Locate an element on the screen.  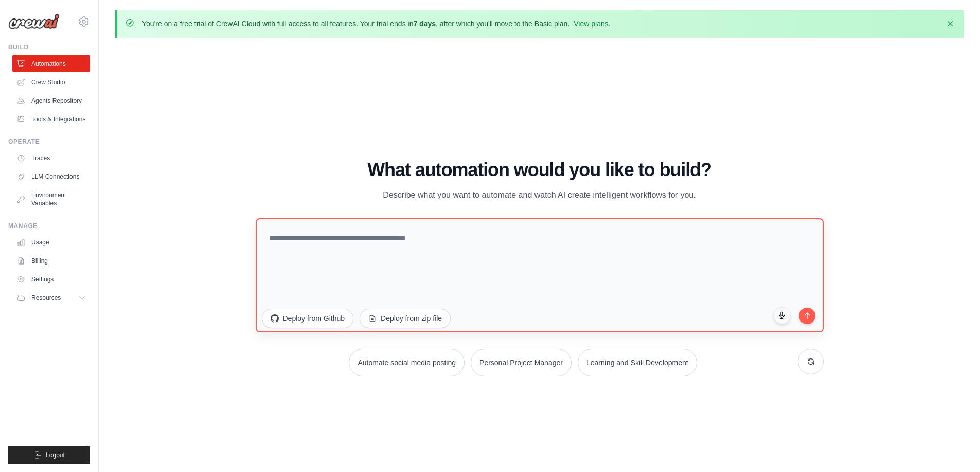
span: Resources is located at coordinates (45, 298).